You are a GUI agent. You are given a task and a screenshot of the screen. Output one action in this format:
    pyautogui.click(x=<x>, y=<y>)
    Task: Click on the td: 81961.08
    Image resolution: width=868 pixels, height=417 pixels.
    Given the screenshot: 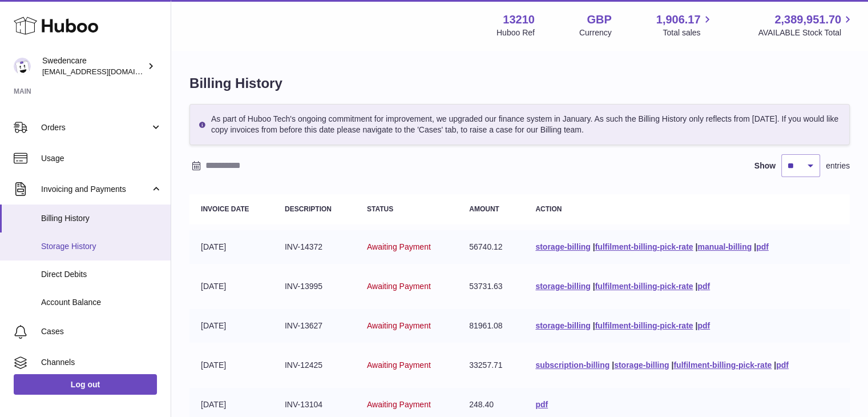 What is the action you would take?
    pyautogui.click(x=491, y=326)
    